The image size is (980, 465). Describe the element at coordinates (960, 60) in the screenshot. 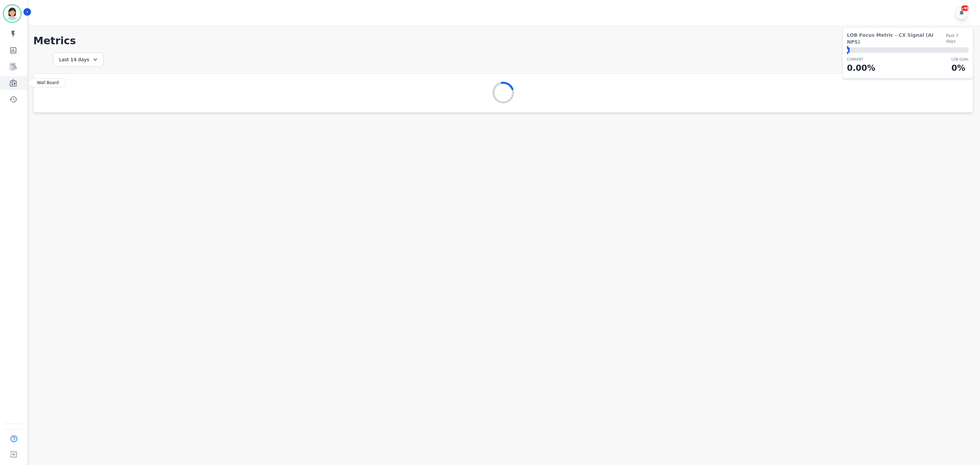

I see `p: LOB Goal` at that location.